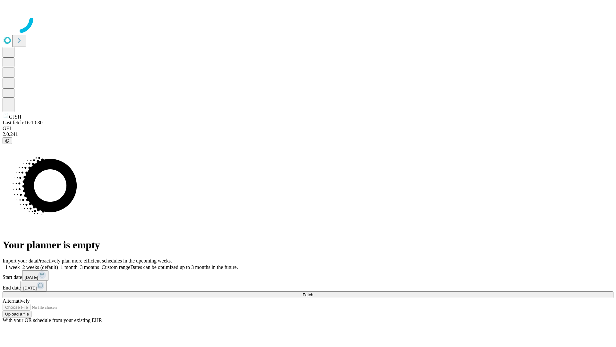  Describe the element at coordinates (15, 117) in the screenshot. I see `span: GJSH` at that location.